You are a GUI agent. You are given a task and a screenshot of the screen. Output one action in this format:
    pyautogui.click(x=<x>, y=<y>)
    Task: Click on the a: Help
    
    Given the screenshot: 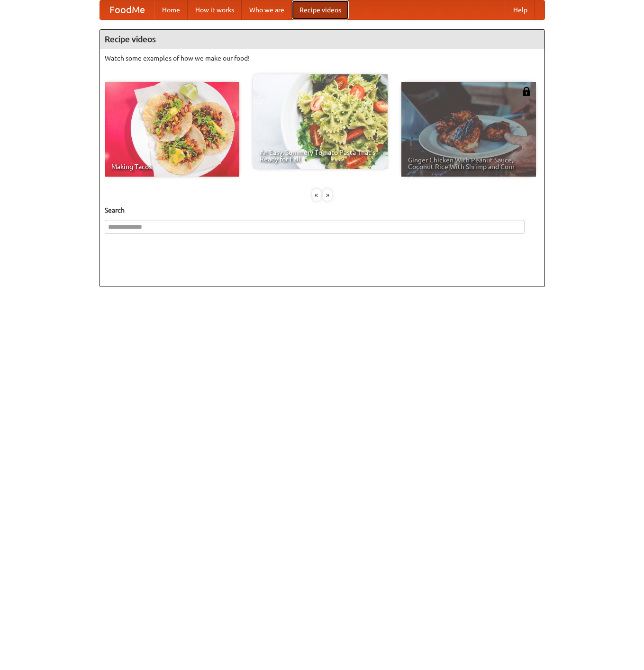 What is the action you would take?
    pyautogui.click(x=520, y=10)
    